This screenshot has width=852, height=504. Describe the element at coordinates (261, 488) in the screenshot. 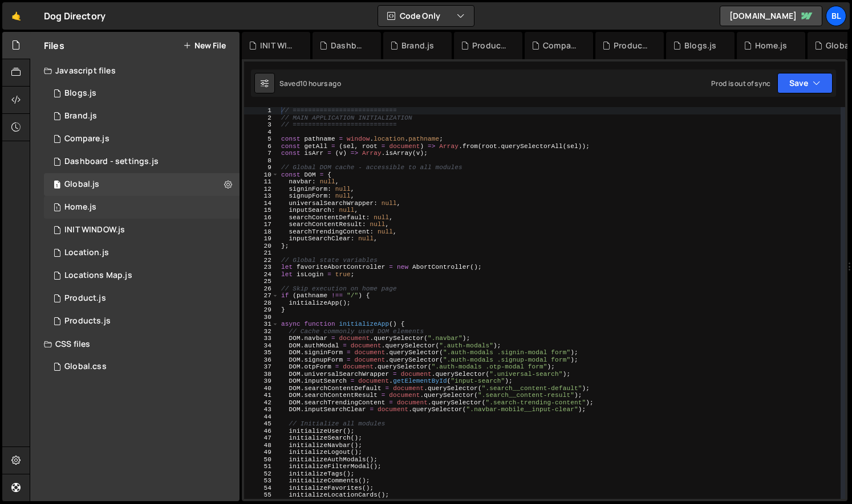

I see `div: 54` at that location.